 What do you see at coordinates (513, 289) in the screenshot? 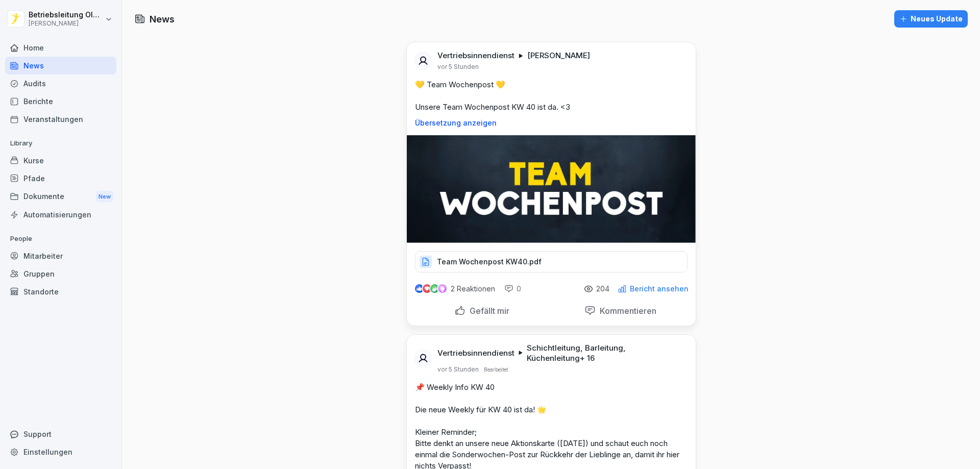
I see `div: 0` at bounding box center [513, 289].